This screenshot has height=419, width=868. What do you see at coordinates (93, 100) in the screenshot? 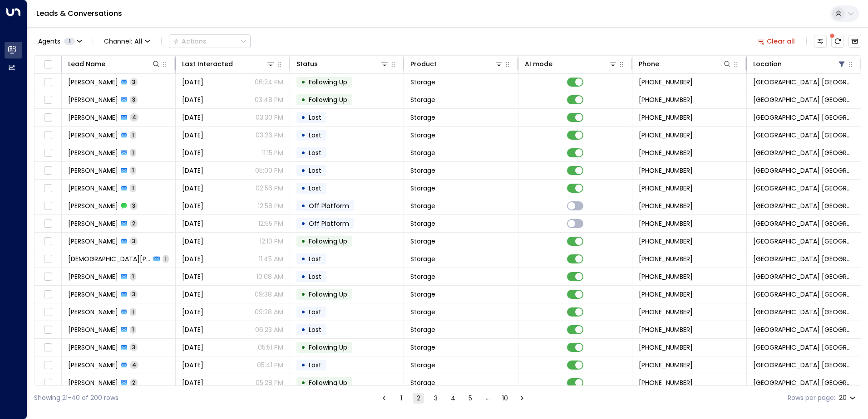
I see `span: Beverley Phillips` at bounding box center [93, 100].